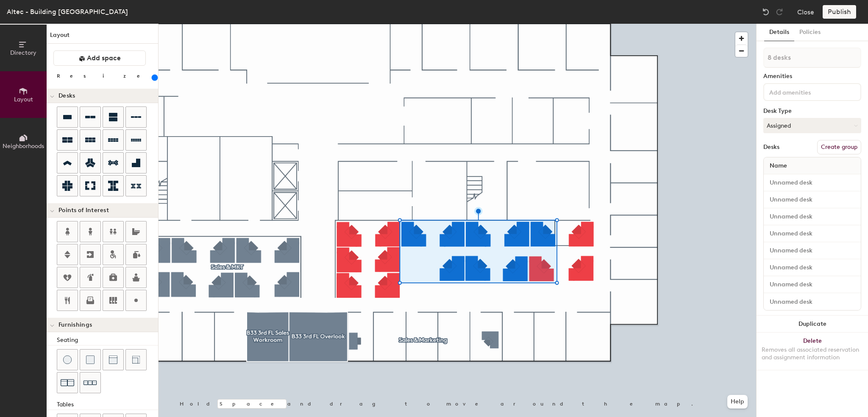 Image resolution: width=868 pixels, height=417 pixels. Describe the element at coordinates (113, 359) in the screenshot. I see `img: Couch (middle)` at that location.